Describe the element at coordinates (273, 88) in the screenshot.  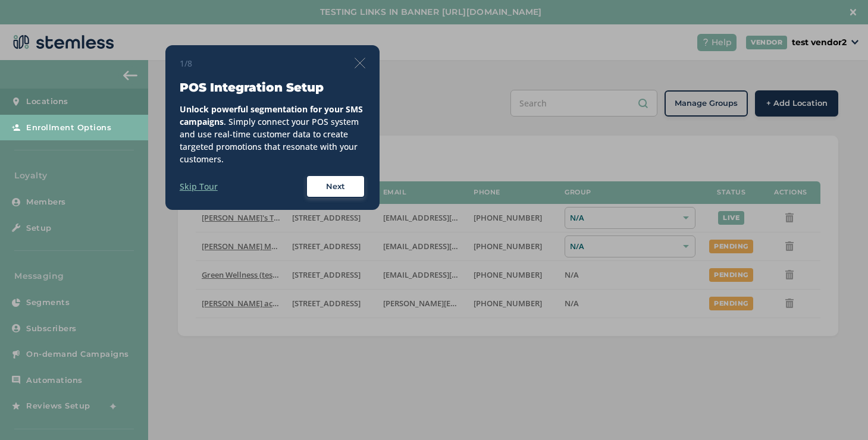
I see `h3: POS Integration Setup` at that location.